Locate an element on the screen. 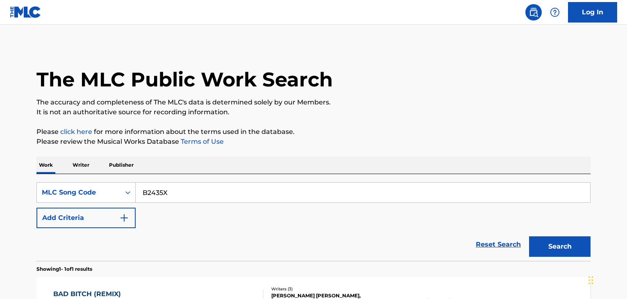  a: Log In is located at coordinates (593, 12).